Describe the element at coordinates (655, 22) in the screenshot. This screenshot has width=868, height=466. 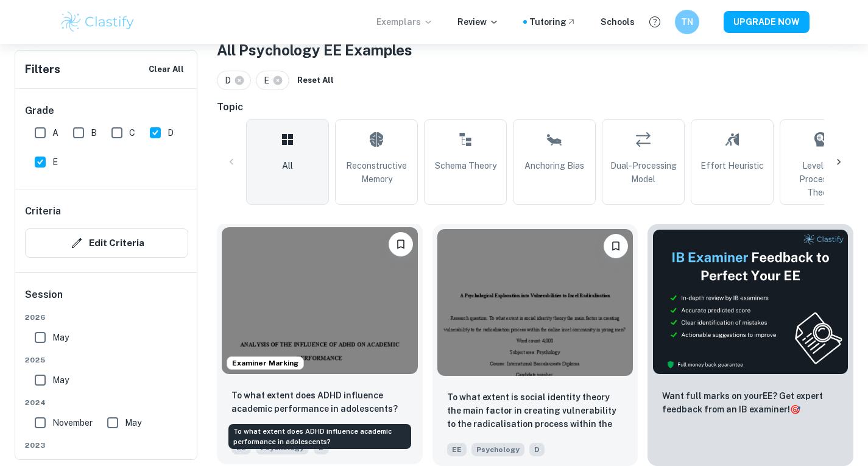
I see `button: Help and Feedback` at that location.